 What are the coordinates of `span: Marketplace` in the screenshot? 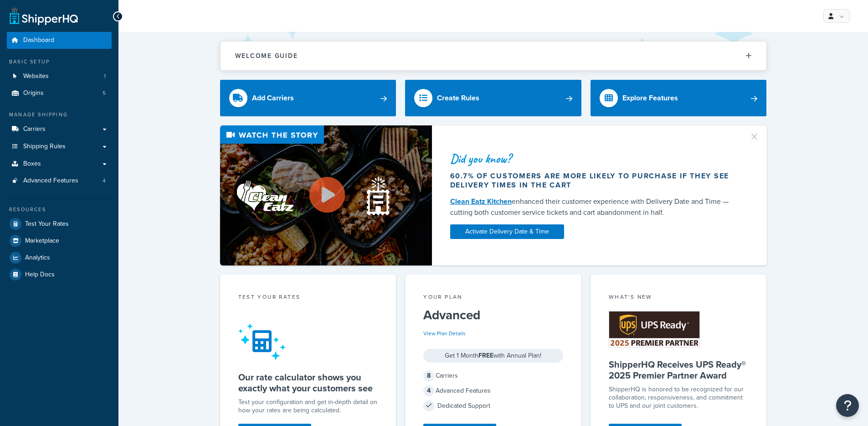 It's located at (42, 240).